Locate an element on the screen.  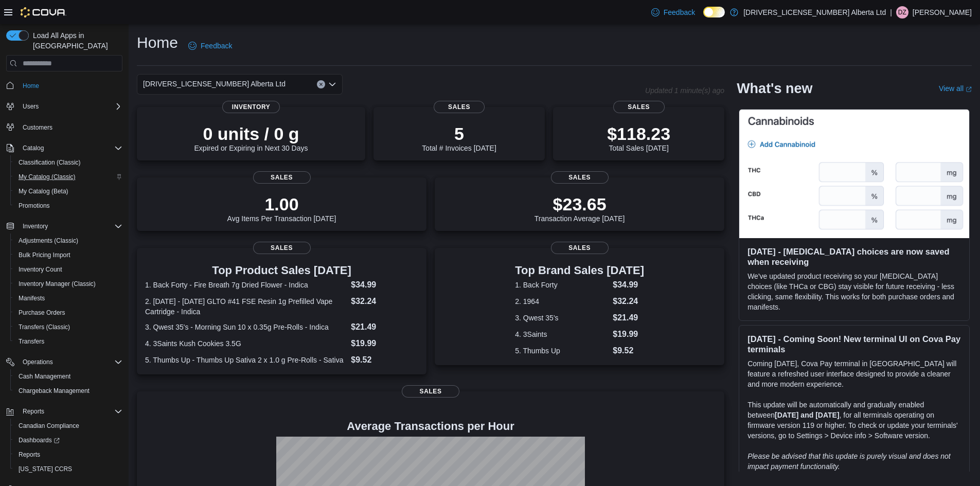
span: Catalog is located at coordinates (70, 148).